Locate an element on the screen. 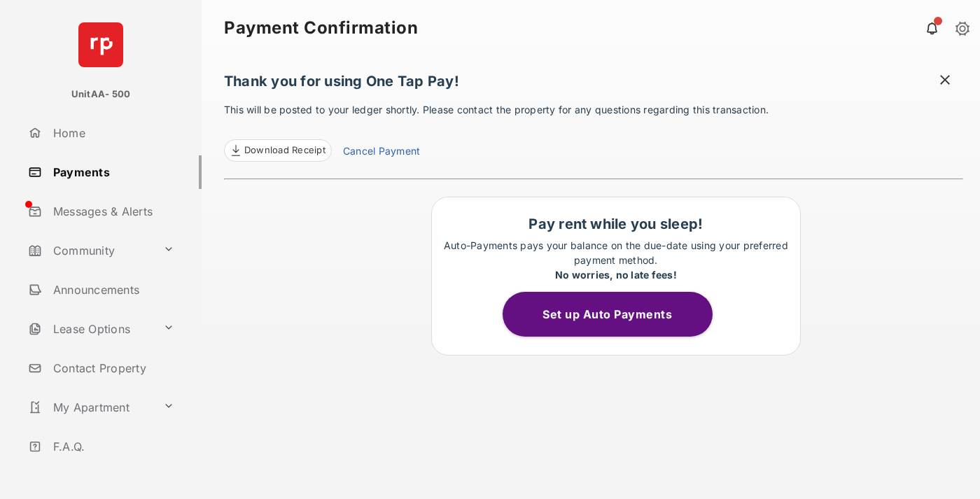  a: Messages & Alerts is located at coordinates (112, 212).